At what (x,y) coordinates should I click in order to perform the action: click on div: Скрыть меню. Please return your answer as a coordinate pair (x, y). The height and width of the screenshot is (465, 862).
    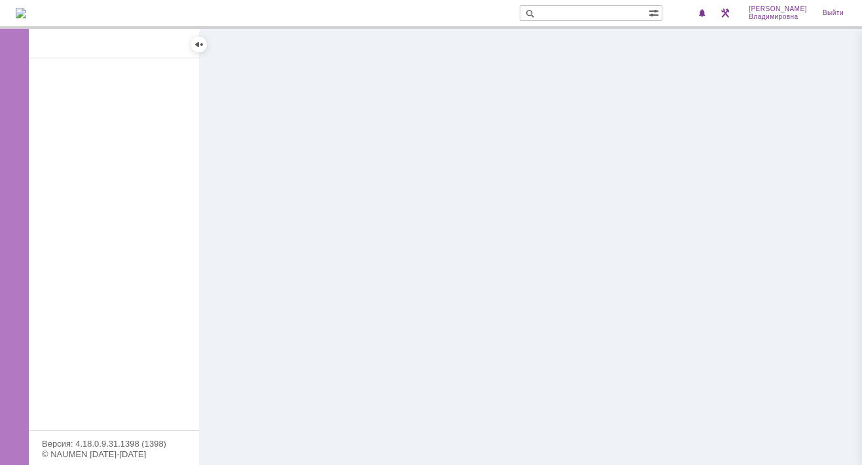
    Looking at the image, I should click on (199, 44).